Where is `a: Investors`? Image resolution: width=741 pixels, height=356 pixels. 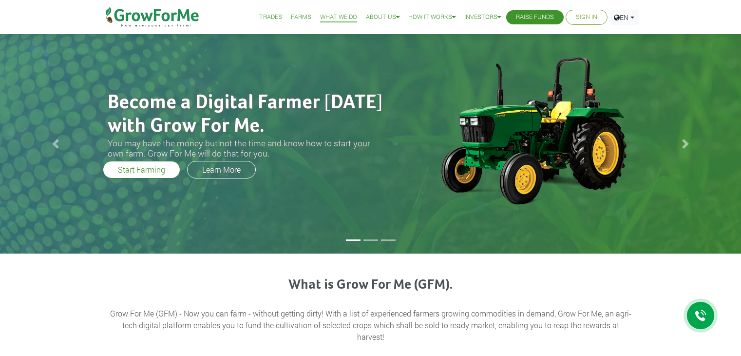 a: Investors is located at coordinates (482, 17).